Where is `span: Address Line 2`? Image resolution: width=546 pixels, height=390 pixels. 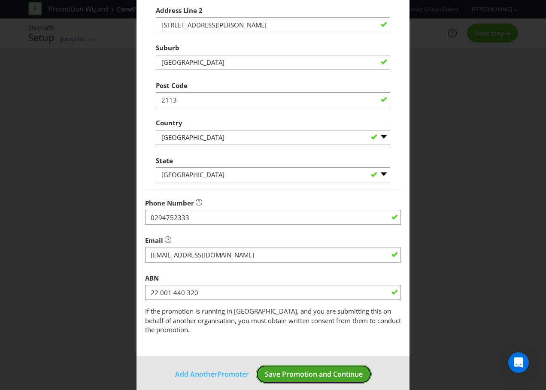 span: Address Line 2 is located at coordinates (179, 10).